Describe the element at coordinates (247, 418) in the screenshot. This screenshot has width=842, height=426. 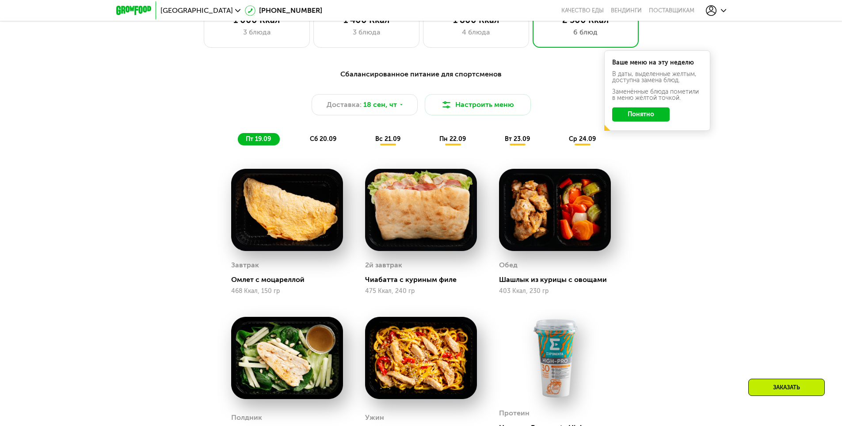
I see `div: Полдник` at that location.